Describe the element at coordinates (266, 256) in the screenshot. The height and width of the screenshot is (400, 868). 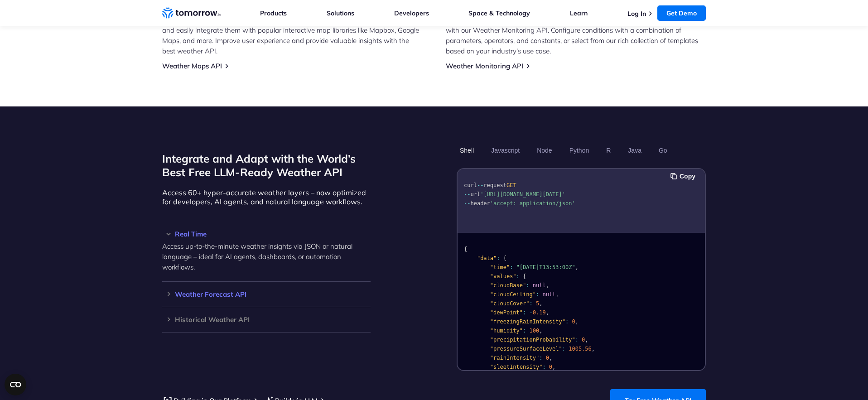
I see `p: Access up-to-the-minute weather insights via JSON or natural language – ideal for AI agents, dash...` at that location.